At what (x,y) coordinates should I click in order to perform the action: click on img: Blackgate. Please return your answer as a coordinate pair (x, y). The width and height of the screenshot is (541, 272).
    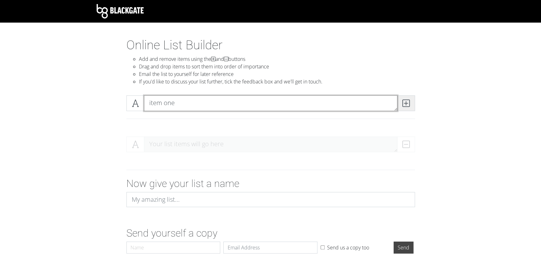
    Looking at the image, I should click on (120, 11).